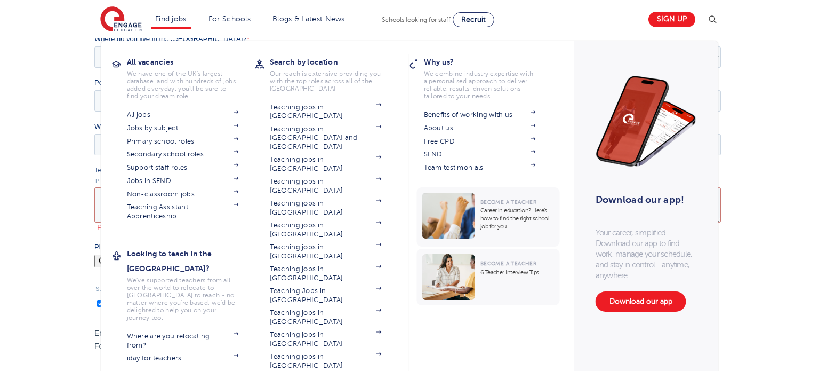 The width and height of the screenshot is (819, 371). What do you see at coordinates (646, 254) in the screenshot?
I see `p: Your career, simplified. Download our app to find work, manage your schedule, and stay in control...` at bounding box center [646, 254].